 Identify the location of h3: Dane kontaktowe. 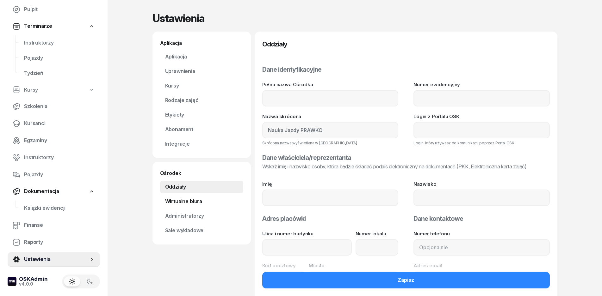
(482, 219).